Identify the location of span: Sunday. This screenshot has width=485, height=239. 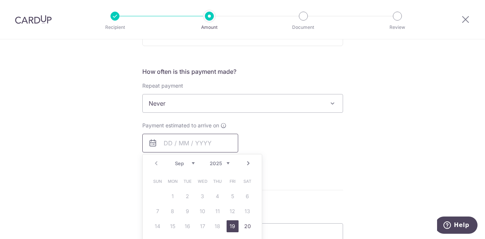
(158, 181).